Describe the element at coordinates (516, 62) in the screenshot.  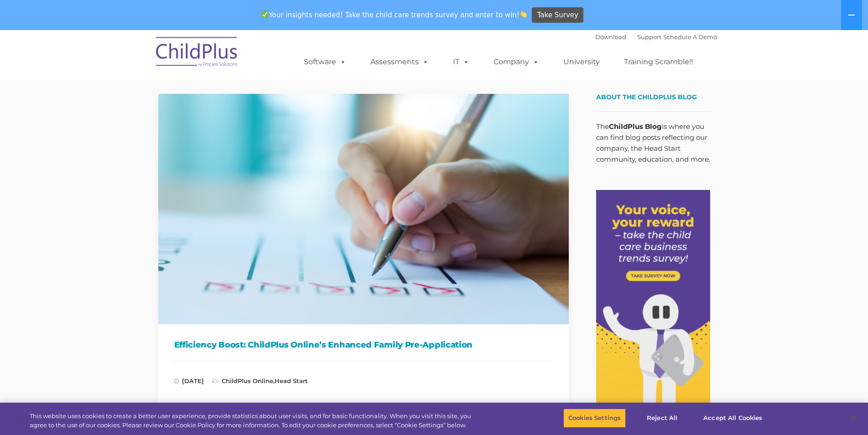
I see `a: Company` at that location.